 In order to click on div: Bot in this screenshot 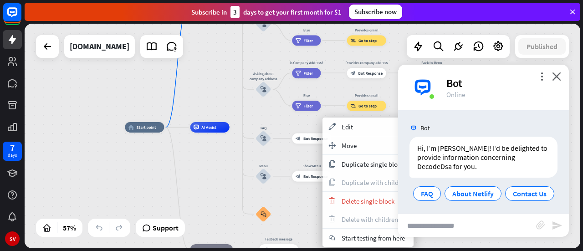, I will do `click(502, 83)`.